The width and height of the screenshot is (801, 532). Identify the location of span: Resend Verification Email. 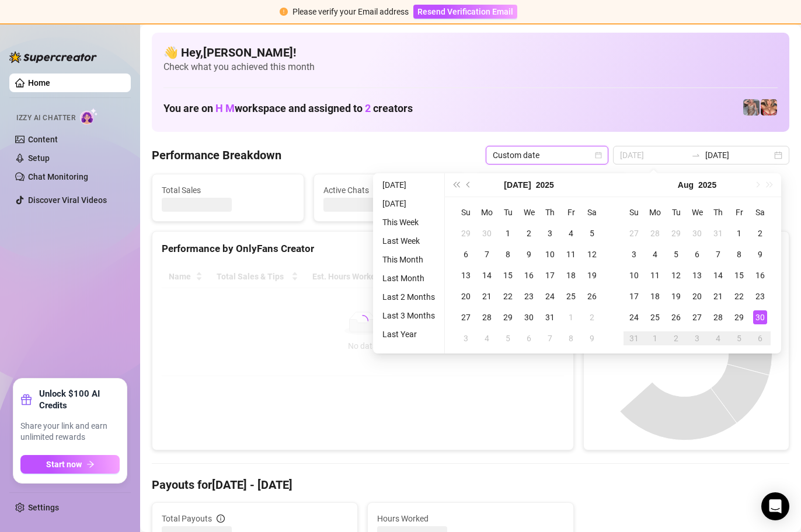
(466, 12).